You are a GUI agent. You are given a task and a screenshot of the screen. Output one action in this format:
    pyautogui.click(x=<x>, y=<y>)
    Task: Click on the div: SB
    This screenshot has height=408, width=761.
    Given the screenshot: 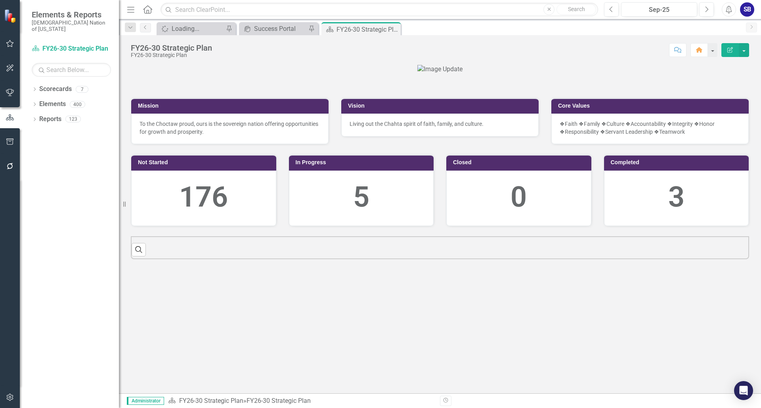 What is the action you would take?
    pyautogui.click(x=747, y=10)
    